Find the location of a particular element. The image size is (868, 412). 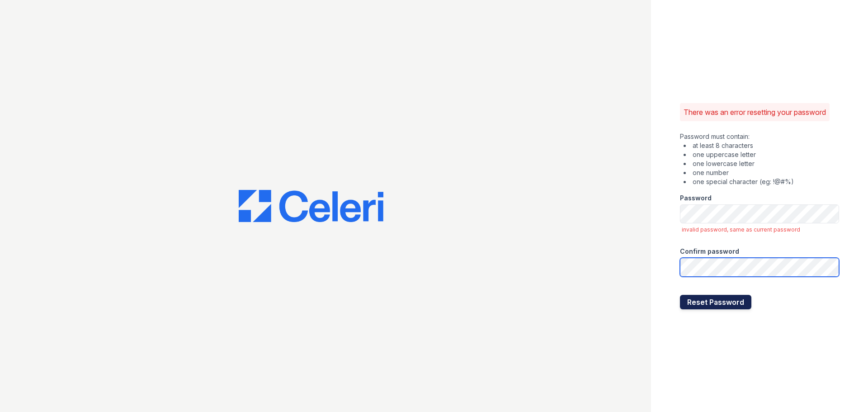

button: Reset Password is located at coordinates (716, 302).